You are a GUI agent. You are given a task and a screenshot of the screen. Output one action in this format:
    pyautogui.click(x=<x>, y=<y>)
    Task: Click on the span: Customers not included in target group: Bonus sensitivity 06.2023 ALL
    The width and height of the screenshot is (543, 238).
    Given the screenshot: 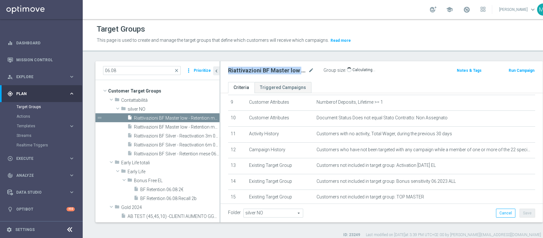 What is the action you would take?
    pyautogui.click(x=387, y=181)
    